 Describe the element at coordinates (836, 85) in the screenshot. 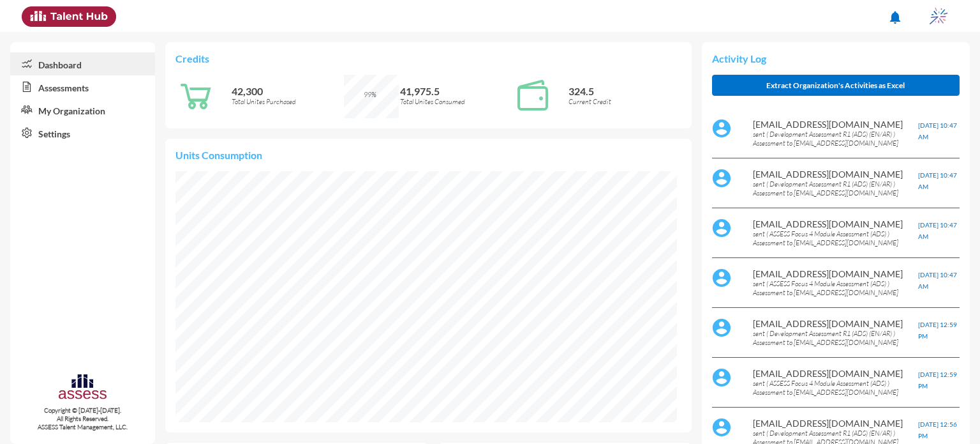

I see `button: Extract Organization's Activities as Excel` at that location.